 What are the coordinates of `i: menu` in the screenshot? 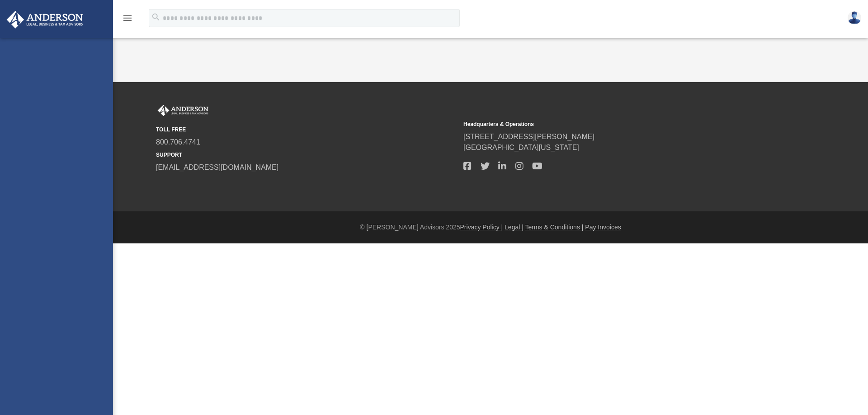 It's located at (128, 18).